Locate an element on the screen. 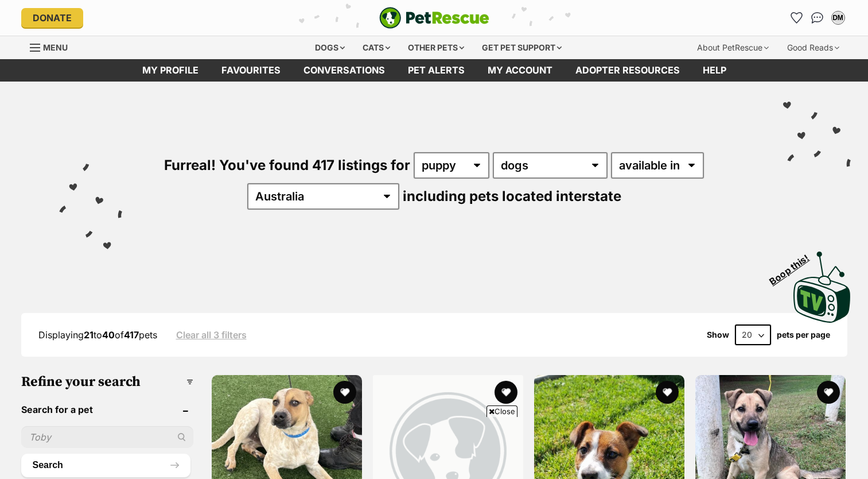 This screenshot has height=479, width=868. a: My profile is located at coordinates (171, 70).